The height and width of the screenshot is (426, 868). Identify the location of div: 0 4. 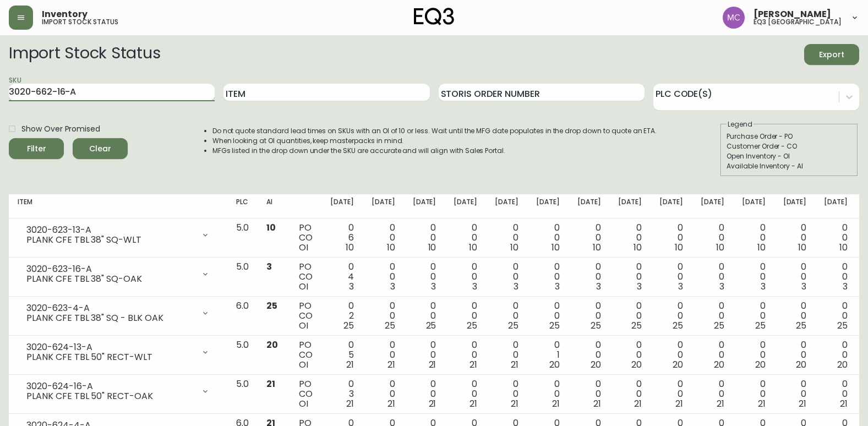
(341, 277).